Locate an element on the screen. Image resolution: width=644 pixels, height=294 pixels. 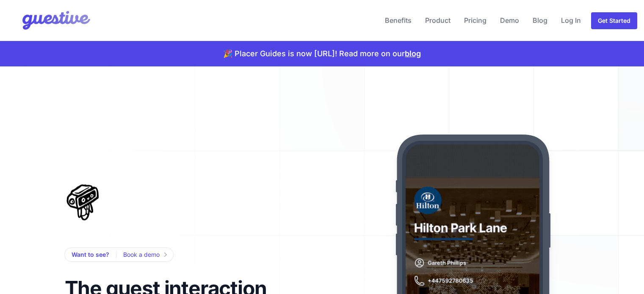
img: Your Company is located at coordinates (50, 20).